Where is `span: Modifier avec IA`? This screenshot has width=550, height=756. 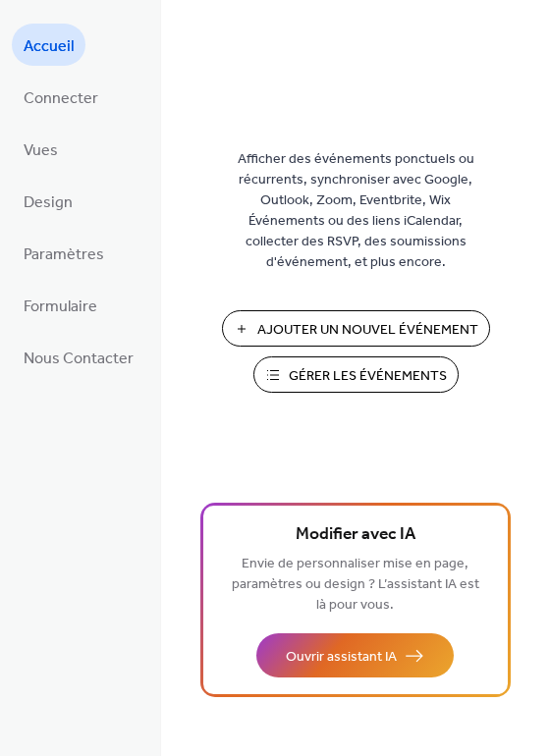
span: Modifier avec IA is located at coordinates (355, 536).